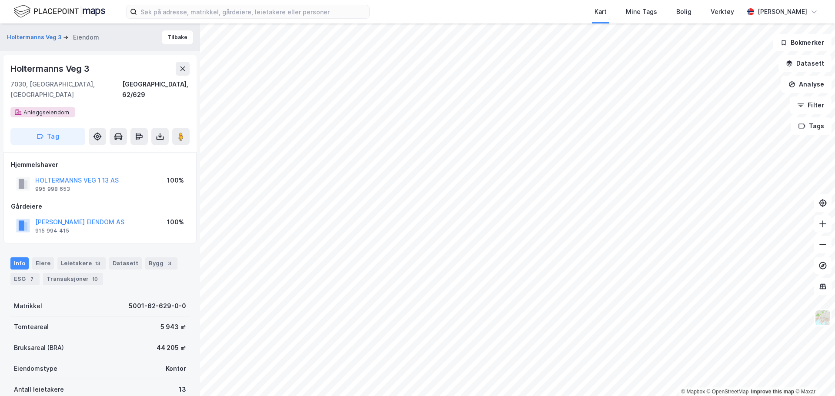 This screenshot has height=396, width=835. Describe the element at coordinates (722, 12) in the screenshot. I see `div: Verktøy` at that location.